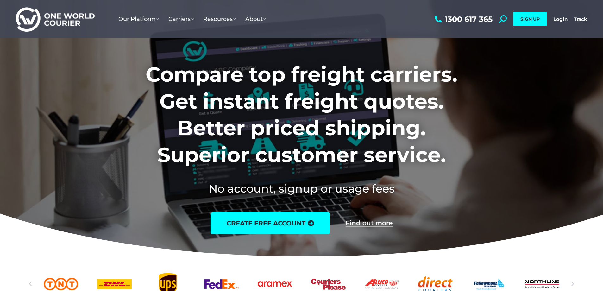  Describe the element at coordinates (219, 19) in the screenshot. I see `span: Resources` at that location.